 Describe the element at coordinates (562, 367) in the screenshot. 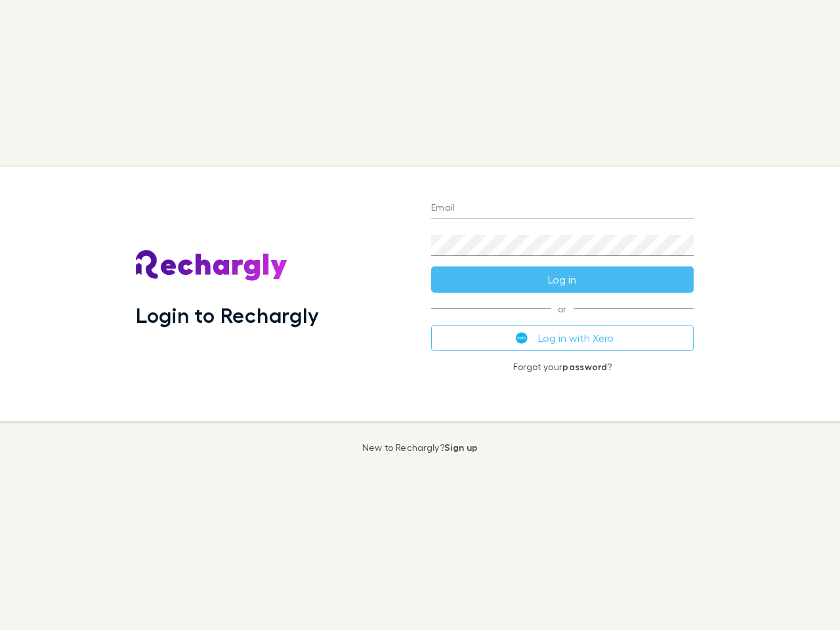

I see `p: Forgot your ?` at that location.